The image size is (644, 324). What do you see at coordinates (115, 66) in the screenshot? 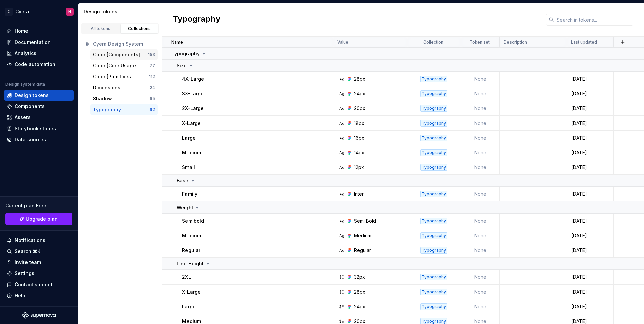
I see `div: Color [Core Usage]` at bounding box center [115, 66].